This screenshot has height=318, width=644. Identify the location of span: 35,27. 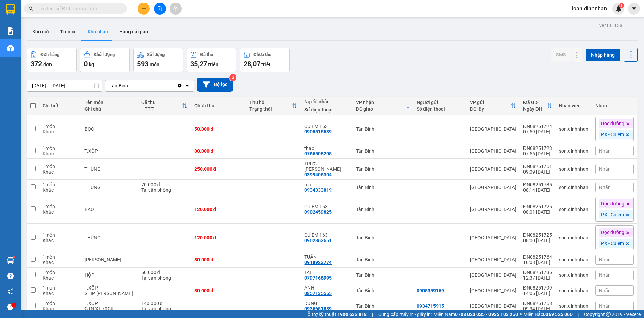
(199, 64).